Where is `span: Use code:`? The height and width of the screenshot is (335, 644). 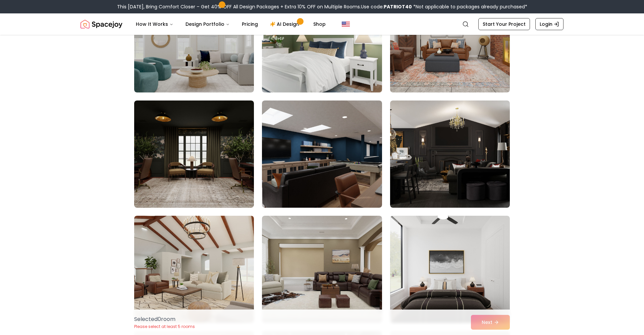
span: Use code: is located at coordinates (386, 7).